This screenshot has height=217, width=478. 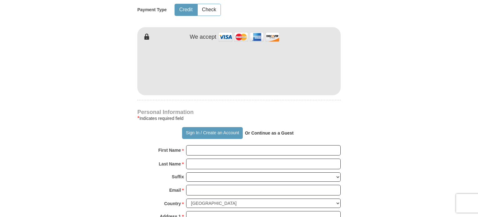 What do you see at coordinates (186, 10) in the screenshot?
I see `button: Credit` at bounding box center [186, 10].